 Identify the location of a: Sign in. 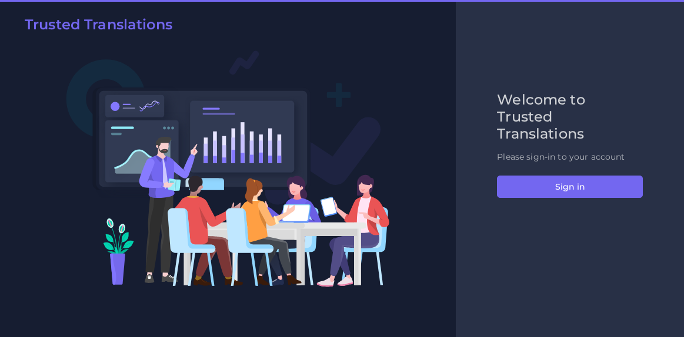
(570, 187).